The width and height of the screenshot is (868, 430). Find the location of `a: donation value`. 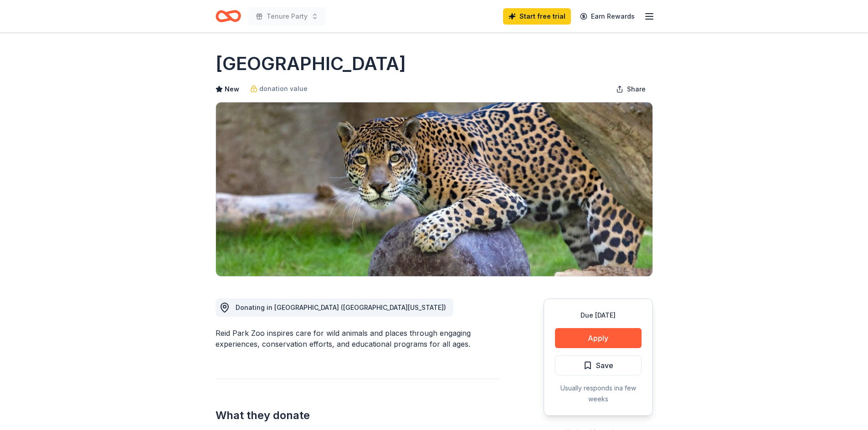

a: donation value is located at coordinates (279, 88).